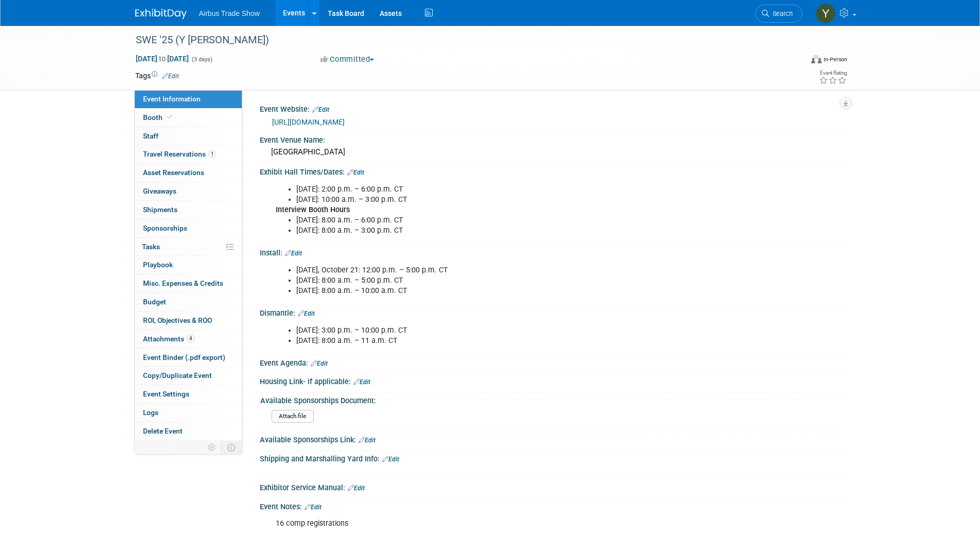 The image size is (980, 535). Describe the element at coordinates (174, 173) in the screenshot. I see `span: Asset Reservations` at that location.